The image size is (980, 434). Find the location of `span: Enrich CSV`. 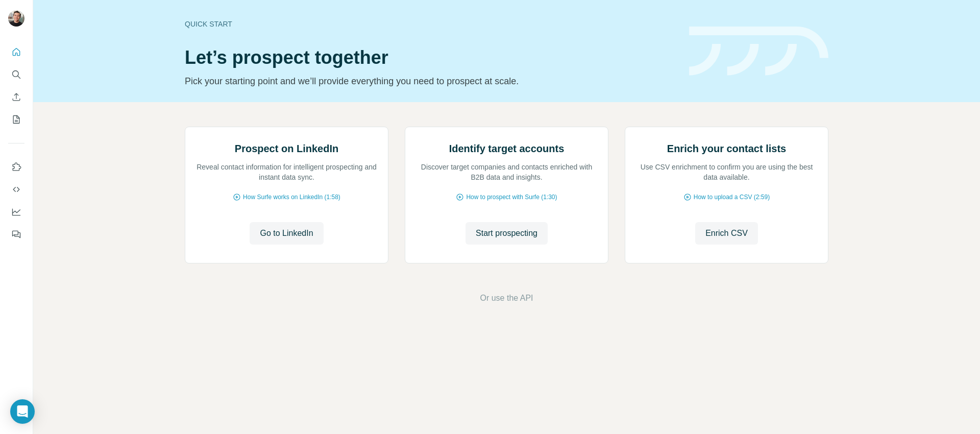

span: Enrich CSV is located at coordinates (726, 234).